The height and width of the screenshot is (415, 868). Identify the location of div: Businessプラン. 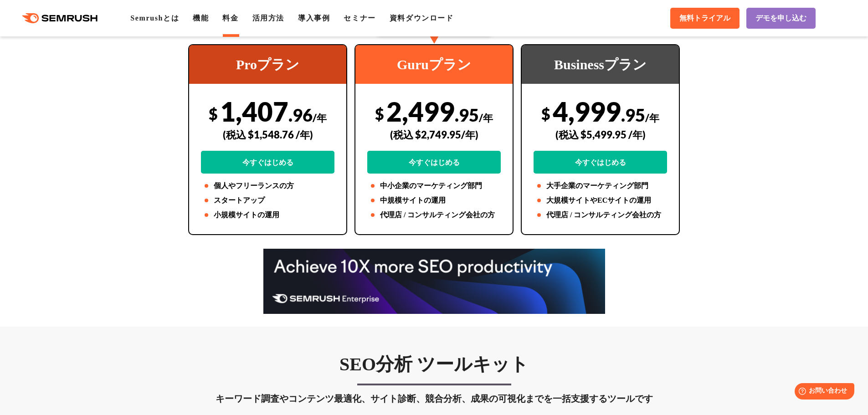
(600, 64).